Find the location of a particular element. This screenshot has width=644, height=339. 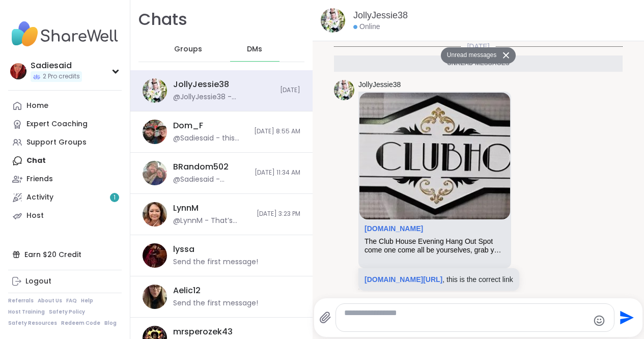

a: Friends is located at coordinates (64, 179).